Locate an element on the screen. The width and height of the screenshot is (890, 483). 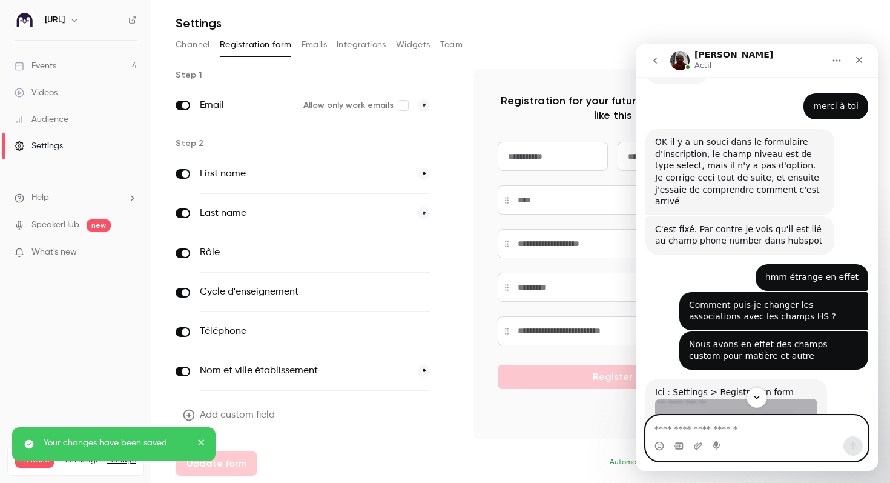
div: Audience is located at coordinates (41, 119).